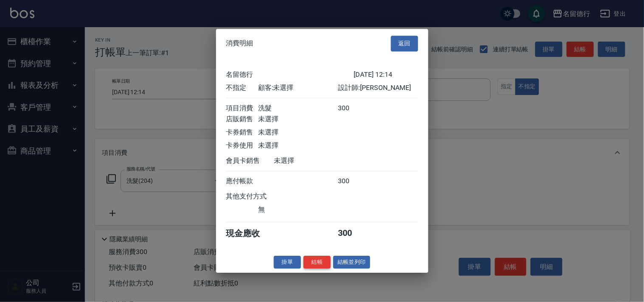  What do you see at coordinates (250, 233) in the screenshot?
I see `div: 現金應收` at bounding box center [250, 233].